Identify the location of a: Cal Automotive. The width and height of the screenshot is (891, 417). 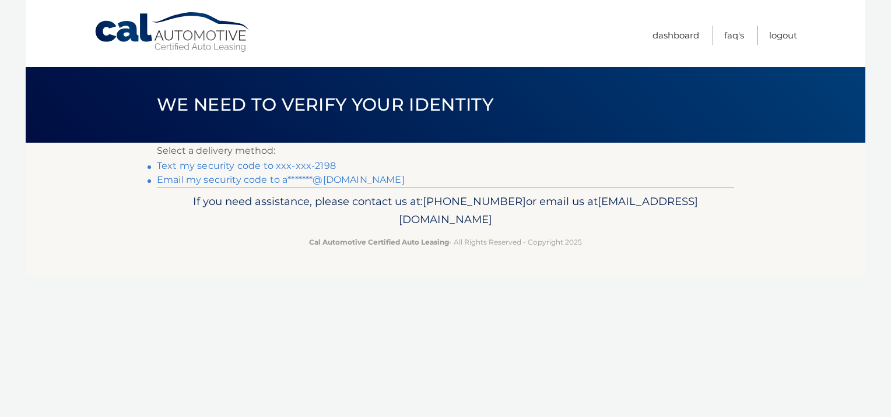
(173, 32).